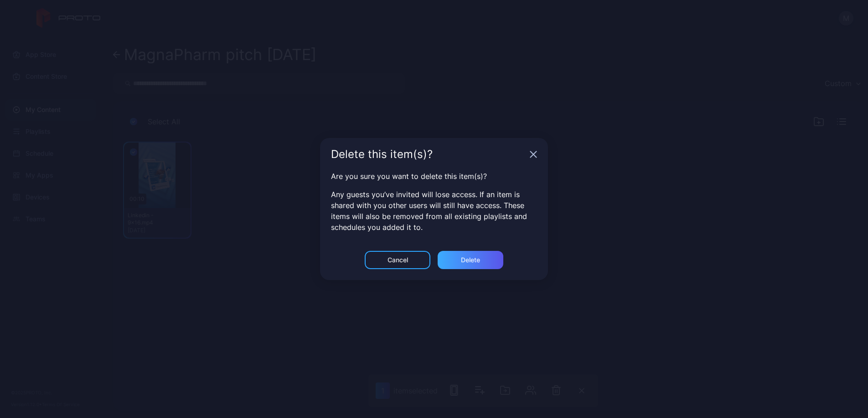 This screenshot has height=418, width=868. What do you see at coordinates (429, 155) in the screenshot?
I see `div: Delete this item(s)?` at bounding box center [429, 155].